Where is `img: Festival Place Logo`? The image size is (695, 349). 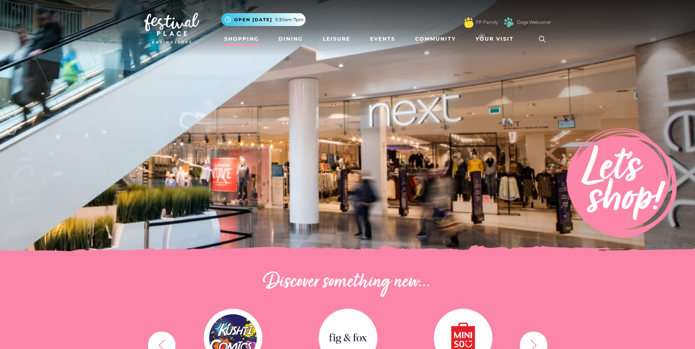
img: Festival Place Logo is located at coordinates (172, 28).